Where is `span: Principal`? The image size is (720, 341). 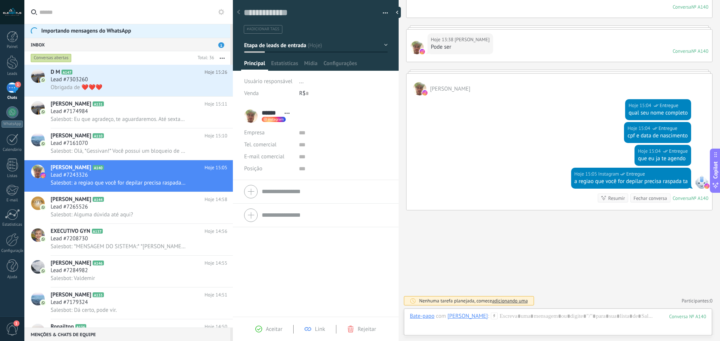
span: Principal is located at coordinates (254, 65).